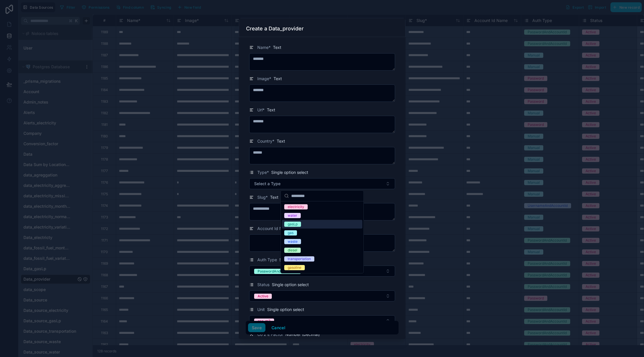 The image size is (644, 357). I want to click on span: Url *, so click(261, 110).